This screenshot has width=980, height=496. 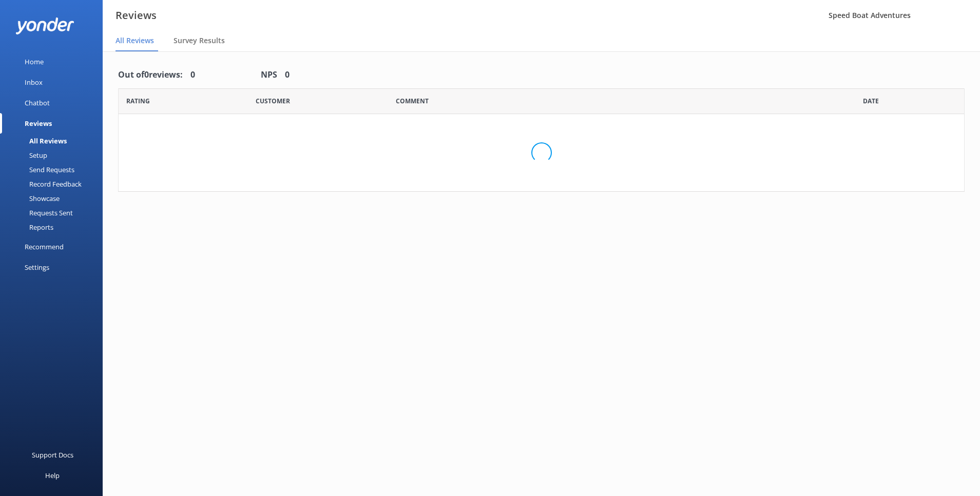 What do you see at coordinates (412, 100) in the screenshot?
I see `span: Question` at bounding box center [412, 100].